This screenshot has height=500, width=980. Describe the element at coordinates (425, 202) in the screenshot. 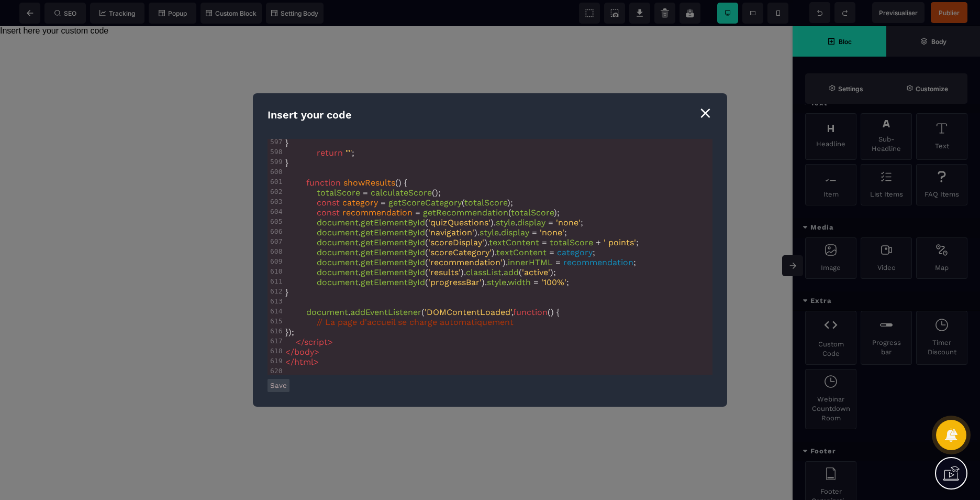

I see `span: getScoreCategory` at that location.